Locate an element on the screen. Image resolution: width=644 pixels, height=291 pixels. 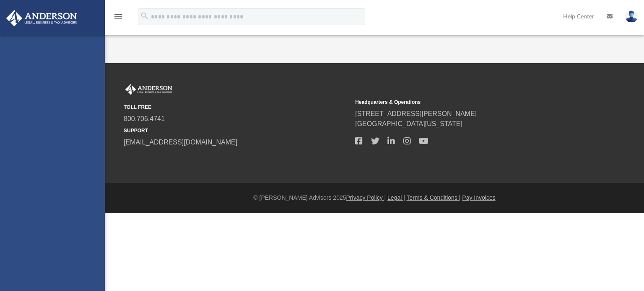
small: TOLL FREE is located at coordinates (236, 107).